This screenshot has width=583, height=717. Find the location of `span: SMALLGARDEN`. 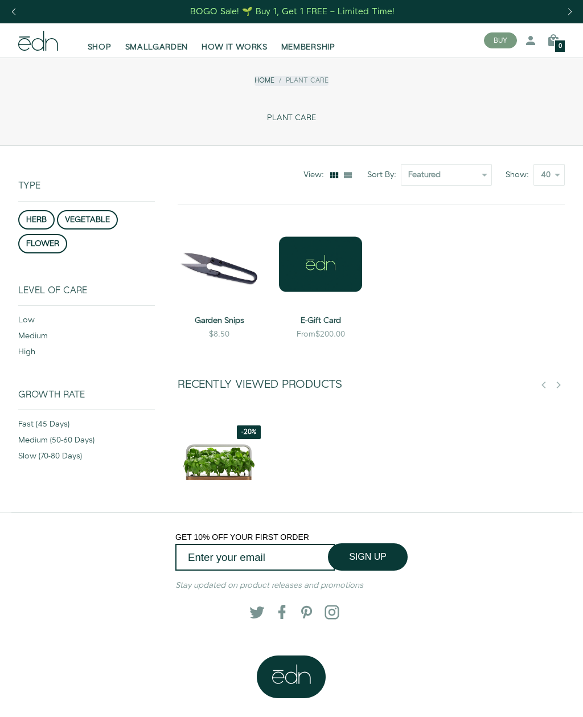

span: SMALLGARDEN is located at coordinates (157, 47).